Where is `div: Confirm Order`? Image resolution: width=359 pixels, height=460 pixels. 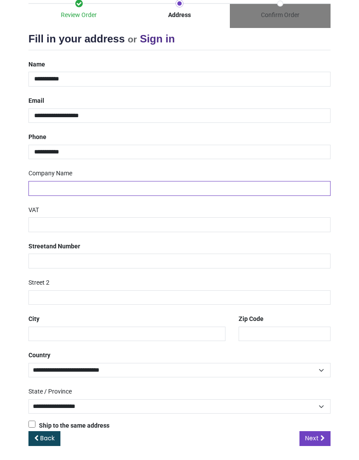 div: Confirm Order is located at coordinates (280, 15).